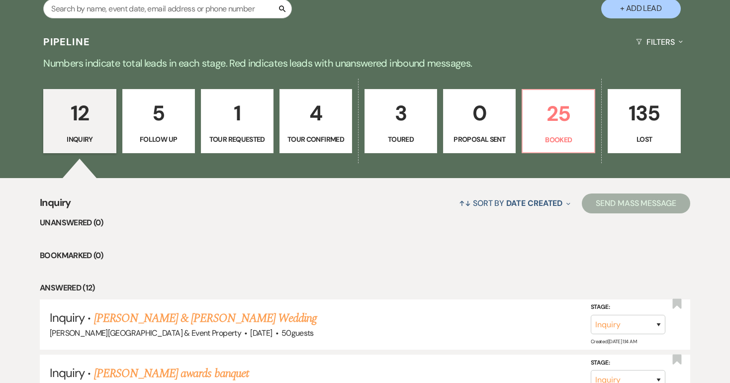  What do you see at coordinates (644, 121) in the screenshot?
I see `a: 135Lost` at bounding box center [644, 121].